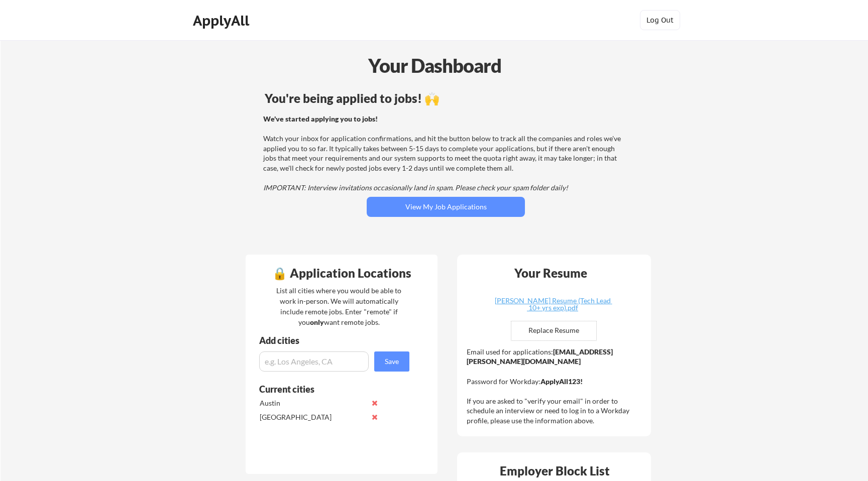  Describe the element at coordinates (550, 273) in the screenshot. I see `div: Your Resume` at that location.